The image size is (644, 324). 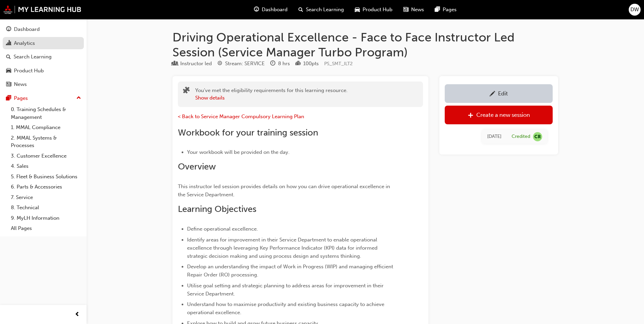 I want to click on span: plus-icon, so click(x=470, y=116).